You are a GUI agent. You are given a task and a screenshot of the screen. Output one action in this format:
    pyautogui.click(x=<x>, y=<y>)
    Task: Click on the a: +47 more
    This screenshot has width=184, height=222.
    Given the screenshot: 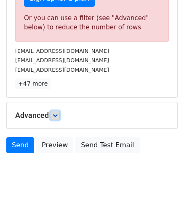 What is the action you would take?
    pyautogui.click(x=33, y=84)
    